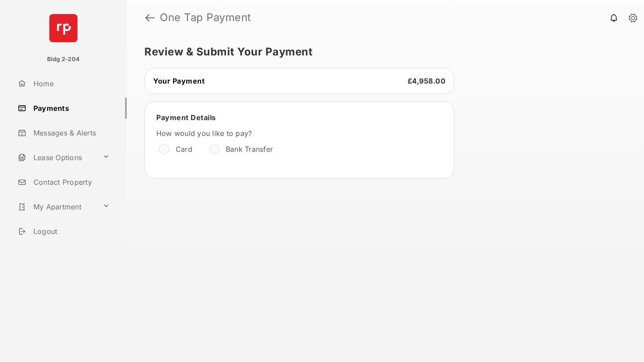  I want to click on strong: One Tap Payment, so click(206, 18).